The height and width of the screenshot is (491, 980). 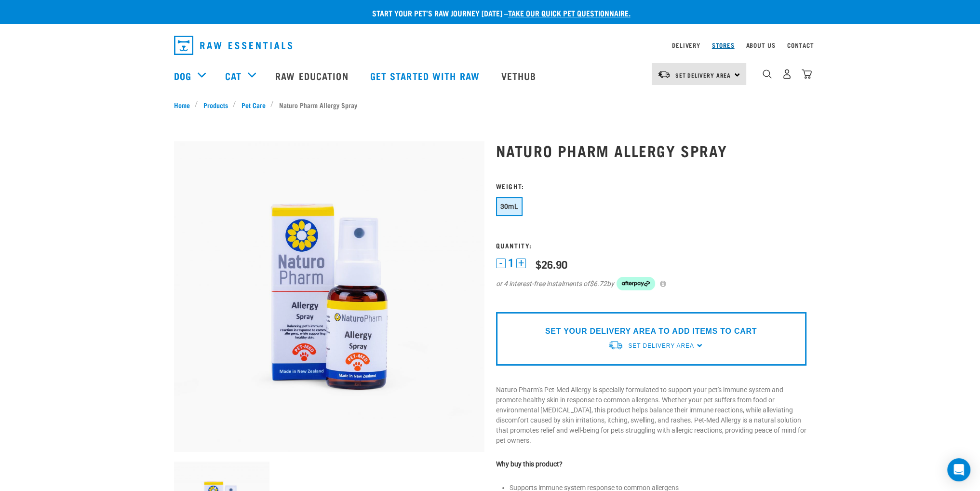 What do you see at coordinates (801, 45) in the screenshot?
I see `a: Contact` at bounding box center [801, 45].